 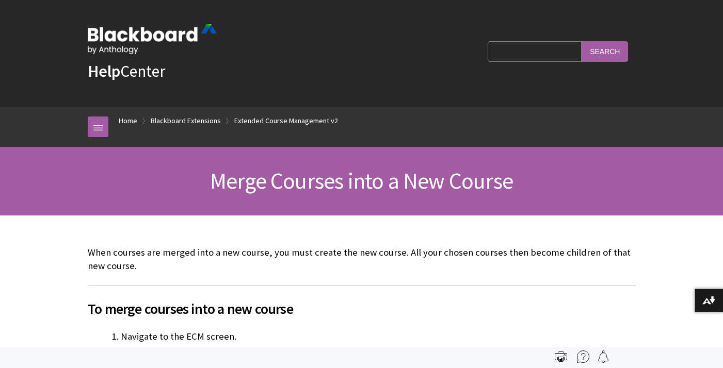 I want to click on img: Print, so click(x=561, y=357).